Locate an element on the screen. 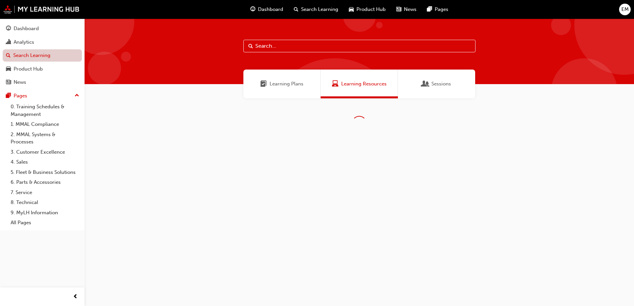 The height and width of the screenshot is (306, 634). a: 5. Fleet & Business Solutions is located at coordinates (45, 172).